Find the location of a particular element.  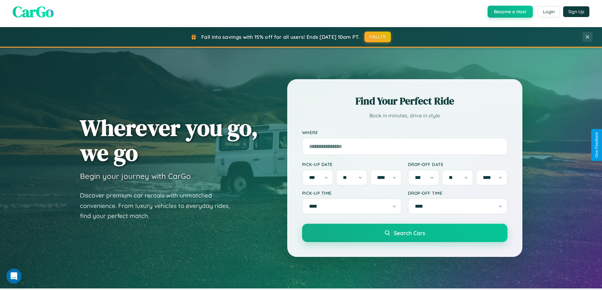

div: Give Feedback is located at coordinates (596, 145).